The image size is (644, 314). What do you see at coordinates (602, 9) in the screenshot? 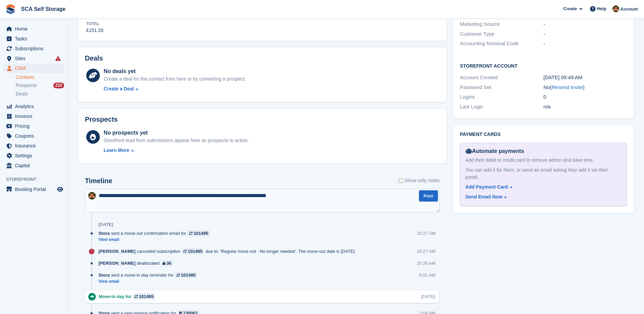
I see `span: Help` at bounding box center [602, 9].